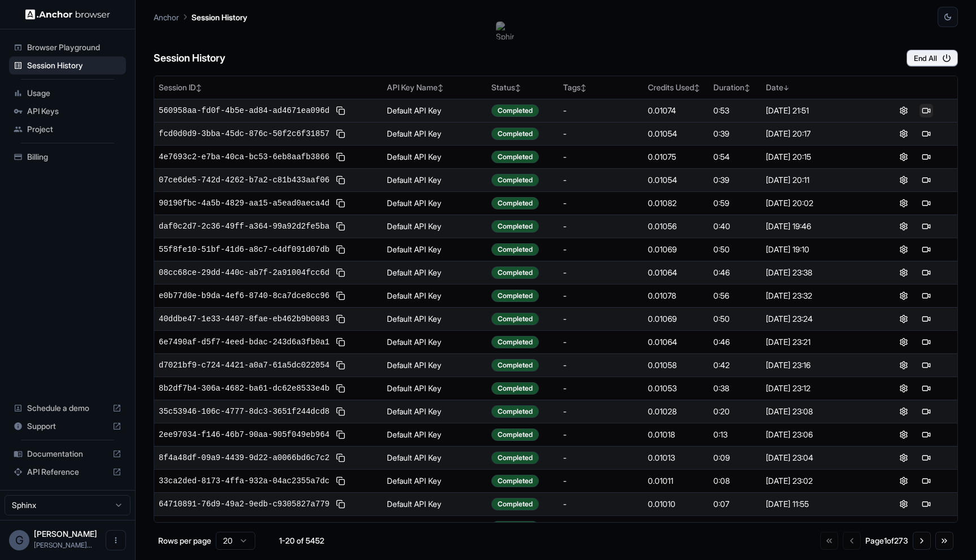 This screenshot has width=976, height=560. Describe the element at coordinates (244, 342) in the screenshot. I see `span: 6e7490af-d5f7-4eed-bdac-243d6a3fb0a1` at that location.